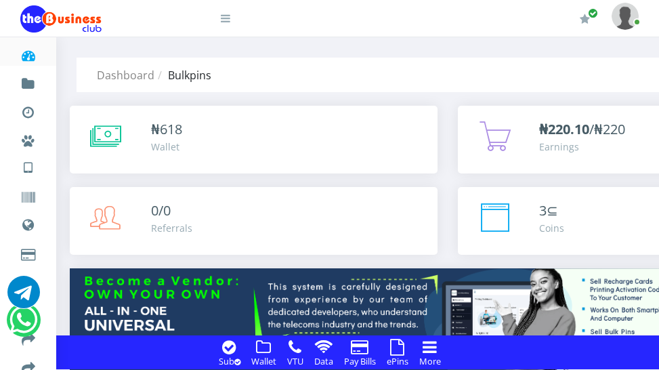 The height and width of the screenshot is (370, 659). I want to click on li: Bulkpins, so click(183, 75).